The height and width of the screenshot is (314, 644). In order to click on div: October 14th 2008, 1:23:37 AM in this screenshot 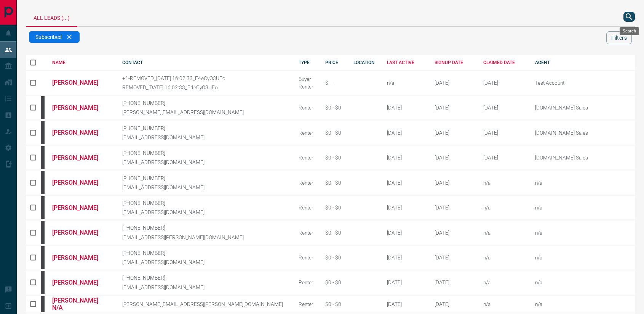, I will do `click(453, 283)`.